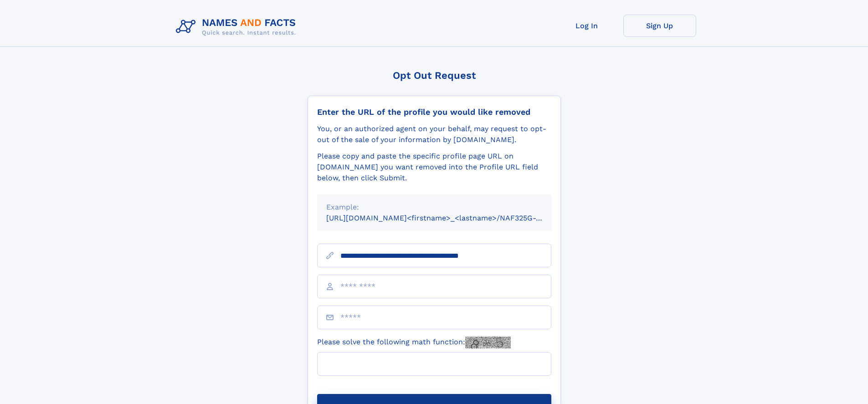 The width and height of the screenshot is (868, 404). I want to click on a: Sign Up, so click(660, 26).